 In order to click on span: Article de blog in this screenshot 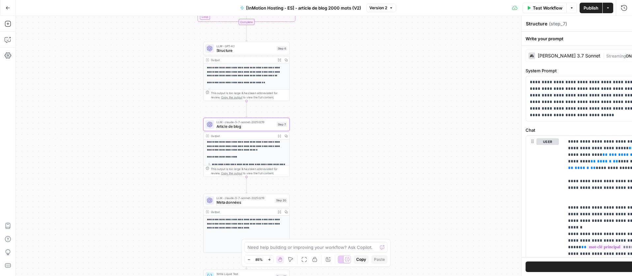, I will do `click(246, 126)`.